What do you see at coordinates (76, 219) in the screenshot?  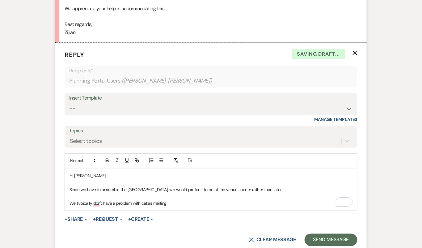 I see `button: Share` at bounding box center [76, 219].